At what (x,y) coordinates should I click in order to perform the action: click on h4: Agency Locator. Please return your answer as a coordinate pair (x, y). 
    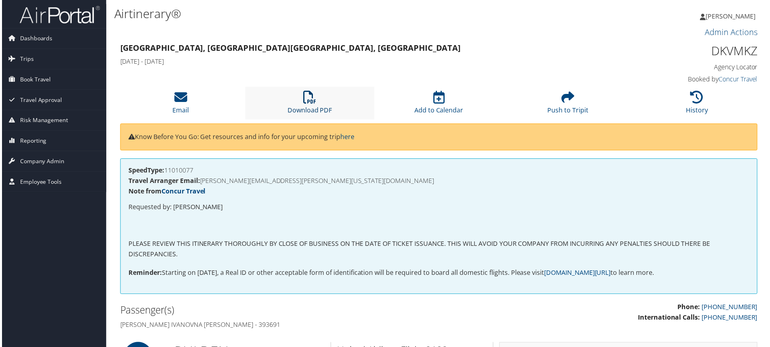
    Looking at the image, I should click on (683, 67).